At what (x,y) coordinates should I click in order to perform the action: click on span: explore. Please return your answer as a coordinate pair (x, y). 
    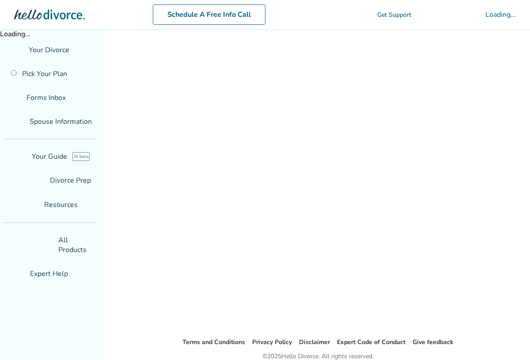
    Looking at the image, I should click on (16, 156).